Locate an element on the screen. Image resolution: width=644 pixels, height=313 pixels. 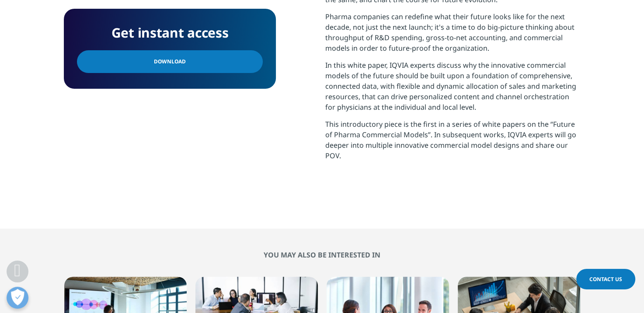
button: Открыть настройки is located at coordinates (17, 298).